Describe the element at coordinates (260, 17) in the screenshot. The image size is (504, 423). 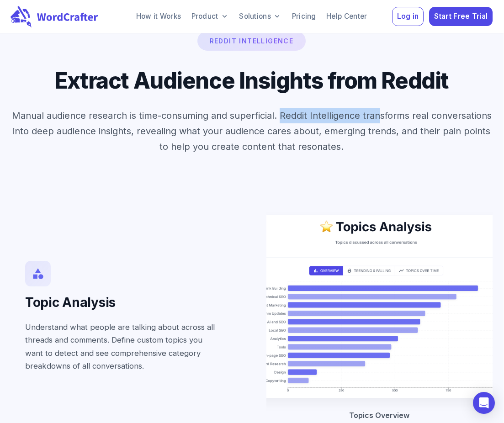
I see `a: Solutions` at that location.